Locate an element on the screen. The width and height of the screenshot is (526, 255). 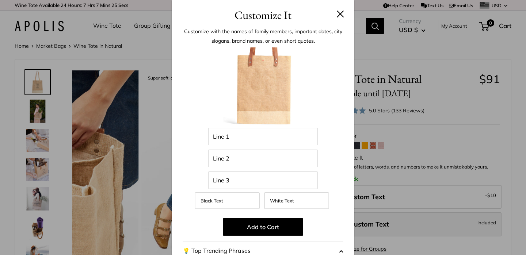
h3: Customize It is located at coordinates (263, 15).